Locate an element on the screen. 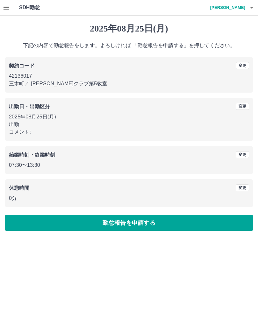  p: 0分 is located at coordinates (129, 198).